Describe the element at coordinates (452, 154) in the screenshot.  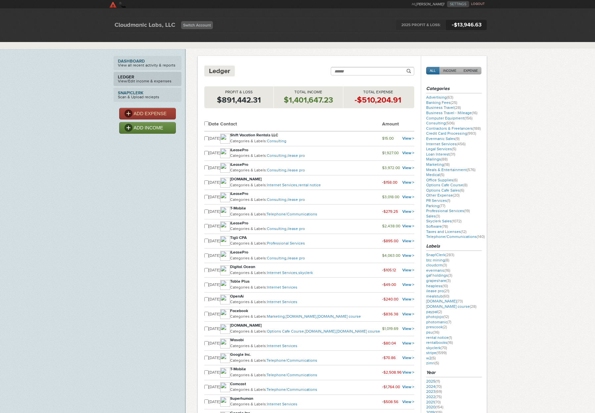
I see `span: (31)` at that location.